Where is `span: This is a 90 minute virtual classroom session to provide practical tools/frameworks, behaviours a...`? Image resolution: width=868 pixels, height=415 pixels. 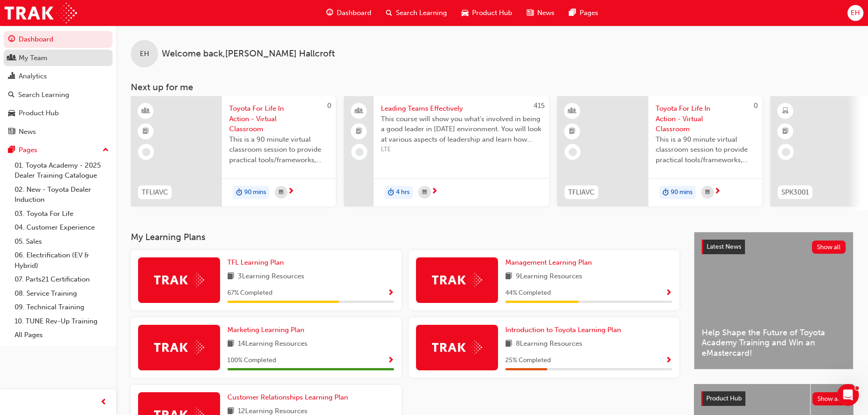 span: This is a 90 minute virtual classroom session to provide practical tools/frameworks, behaviours a... is located at coordinates (279, 150).